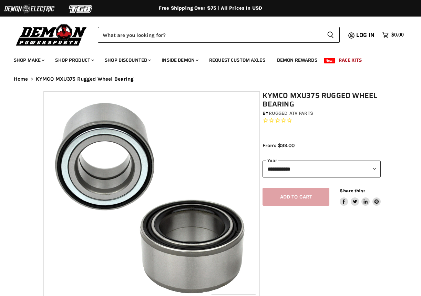 Image resolution: width=421 pixels, height=296 pixels. What do you see at coordinates (85, 79) in the screenshot?
I see `span: KYMCO MXU375 Rugged Wheel Bearing` at bounding box center [85, 79].